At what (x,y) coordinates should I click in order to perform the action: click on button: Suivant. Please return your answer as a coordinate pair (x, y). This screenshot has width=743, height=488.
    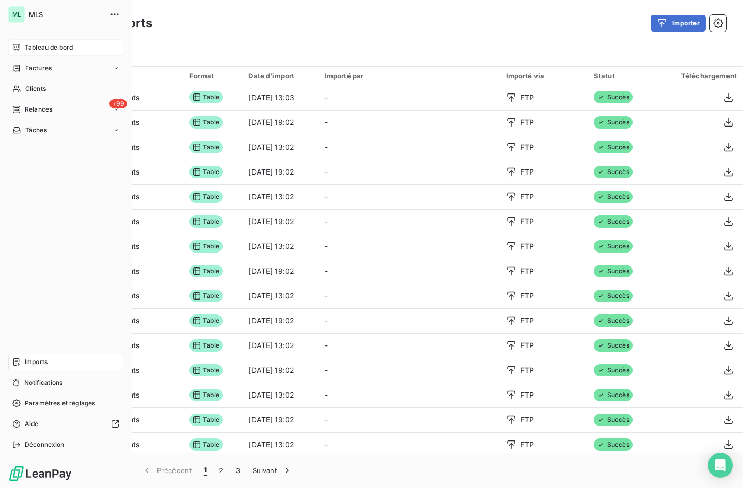
    Looking at the image, I should click on (272, 470).